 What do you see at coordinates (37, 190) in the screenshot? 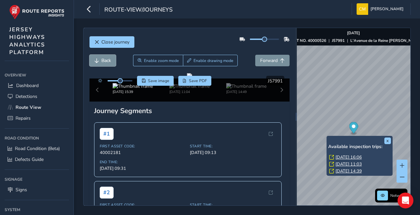
I see `a: Signs` at bounding box center [37, 190].